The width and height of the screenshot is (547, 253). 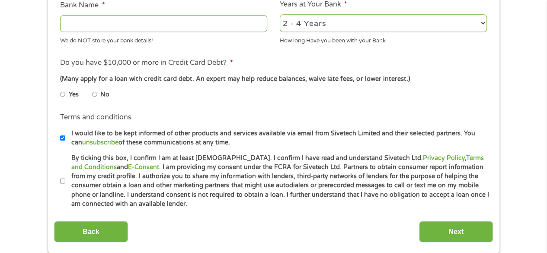 What do you see at coordinates (163, 39) in the screenshot?
I see `div: We do NOT store your bank details!` at bounding box center [163, 39].